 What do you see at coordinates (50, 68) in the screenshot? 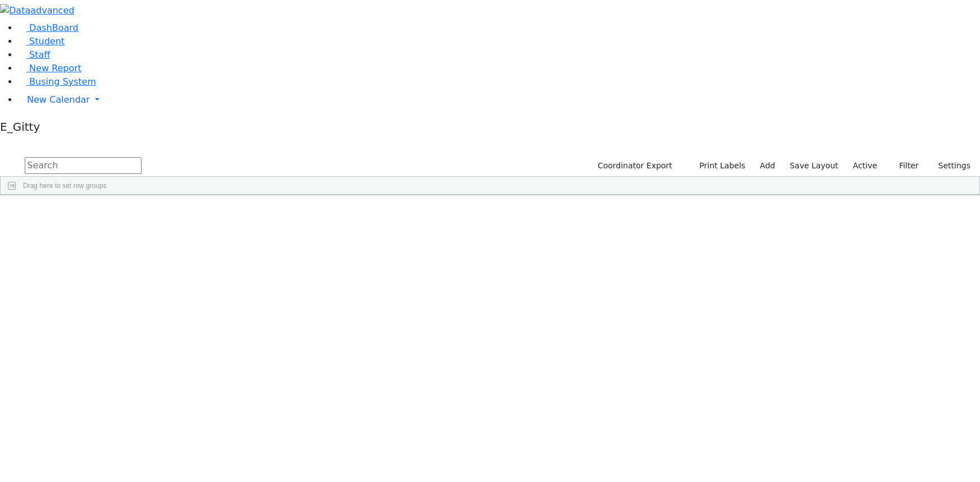
I see `a: New Report` at bounding box center [50, 68].